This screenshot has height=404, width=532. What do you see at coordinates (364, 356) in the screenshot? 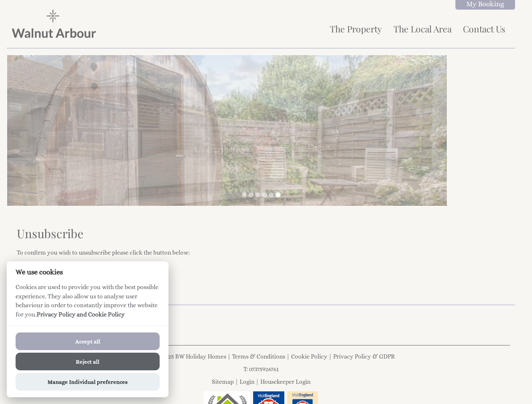
I see `a: Privacy Policy & GDPR` at bounding box center [364, 356].